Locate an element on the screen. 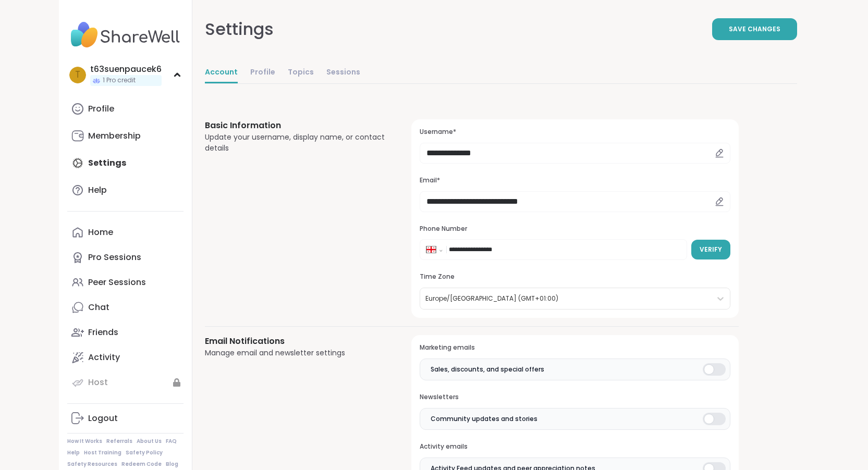 The height and width of the screenshot is (470, 868). a: Sessions is located at coordinates (343, 73).